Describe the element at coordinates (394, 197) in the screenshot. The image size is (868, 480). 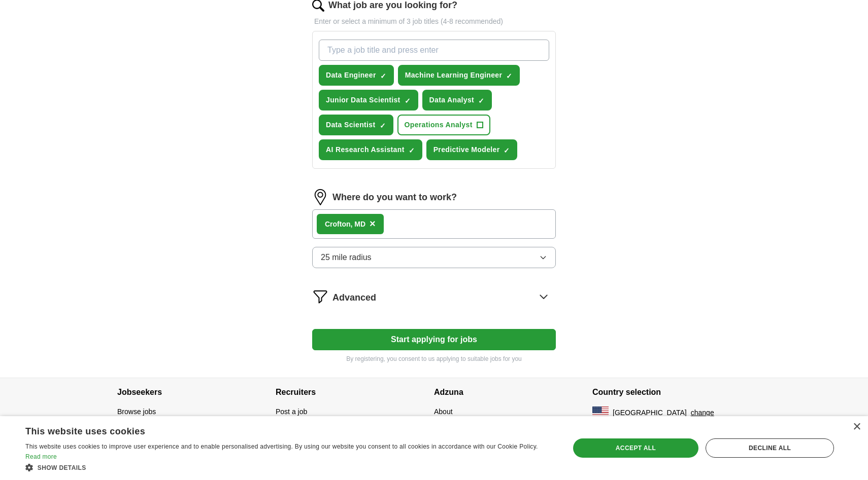
I see `label: Where do you want to work?` at that location.